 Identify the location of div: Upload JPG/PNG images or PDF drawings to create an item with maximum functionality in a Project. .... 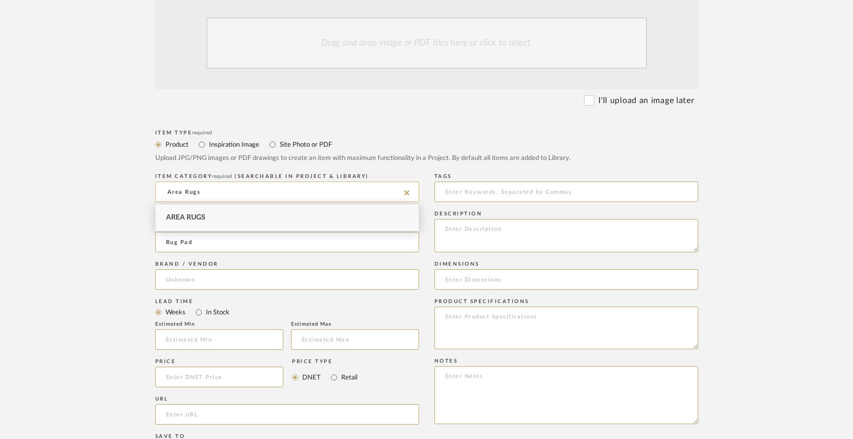
(427, 158).